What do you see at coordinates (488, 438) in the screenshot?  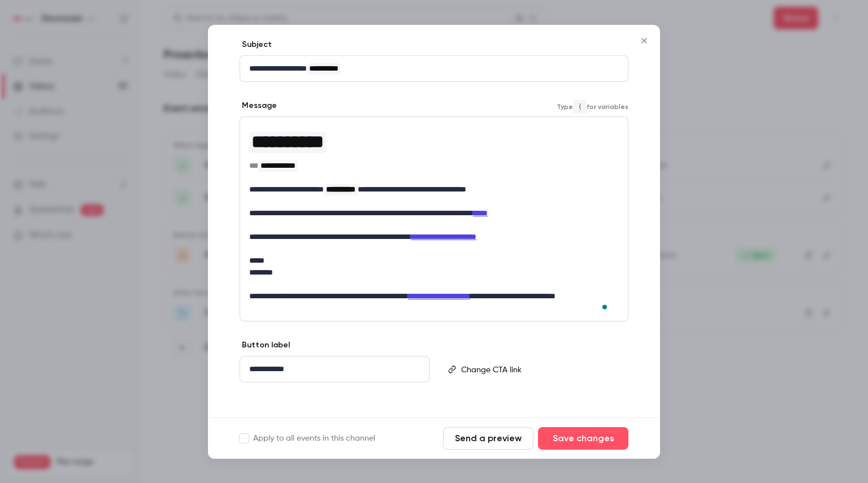 I see `button: Send a preview` at bounding box center [488, 438].